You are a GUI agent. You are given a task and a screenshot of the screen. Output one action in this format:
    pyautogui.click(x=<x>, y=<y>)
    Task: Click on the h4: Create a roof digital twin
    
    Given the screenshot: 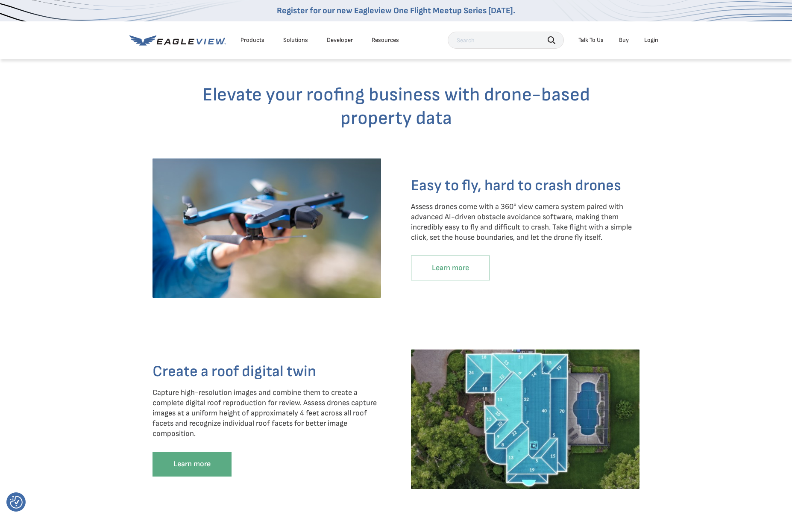 What is the action you would take?
    pyautogui.click(x=267, y=371)
    